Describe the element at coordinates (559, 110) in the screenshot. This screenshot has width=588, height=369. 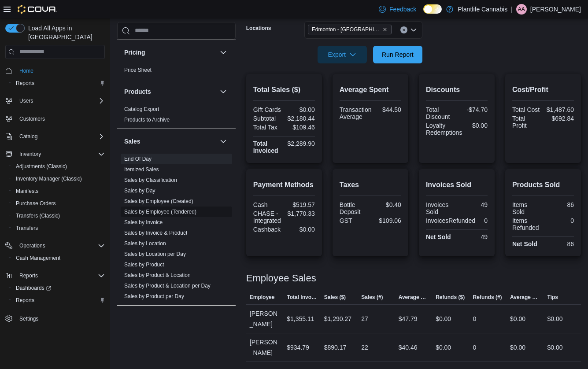
I see `div: $1,487.60` at that location.